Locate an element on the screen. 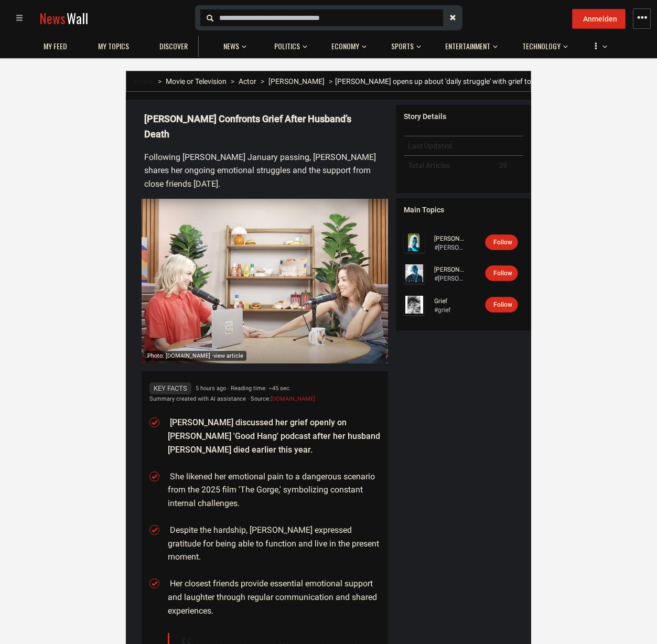  td: 39 is located at coordinates (508, 165).